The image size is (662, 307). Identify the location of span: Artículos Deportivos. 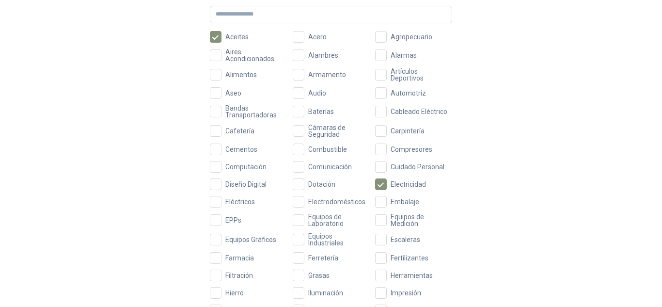
(419, 75).